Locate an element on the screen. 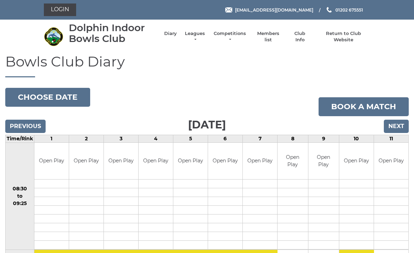 The height and width of the screenshot is (253, 414). a: Return to Club Website is located at coordinates (343, 37).